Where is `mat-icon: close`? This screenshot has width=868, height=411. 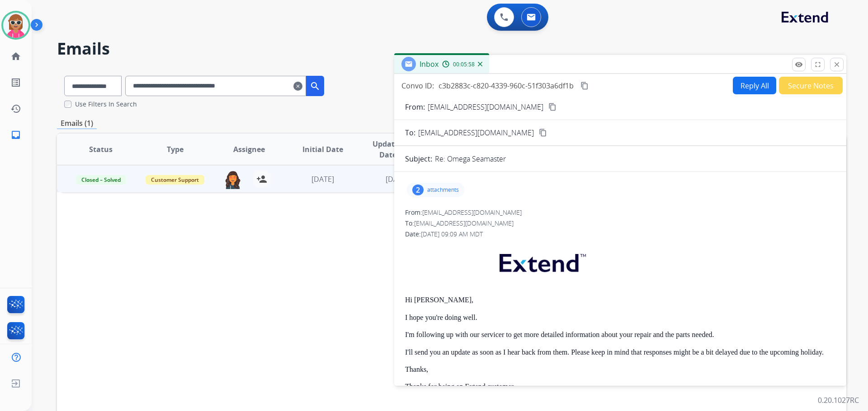 mat-icon: close is located at coordinates (837, 65).